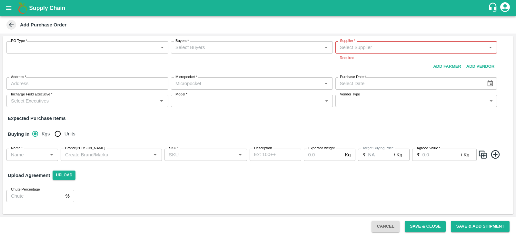 This screenshot has height=236, width=516. Describe the element at coordinates (19, 134) in the screenshot. I see `h6: Buying In` at that location.